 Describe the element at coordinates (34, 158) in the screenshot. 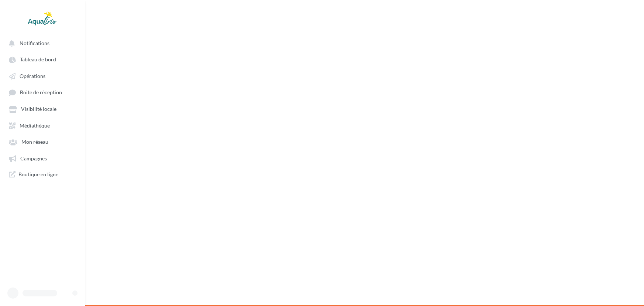

I see `span: Campagnes` at that location.